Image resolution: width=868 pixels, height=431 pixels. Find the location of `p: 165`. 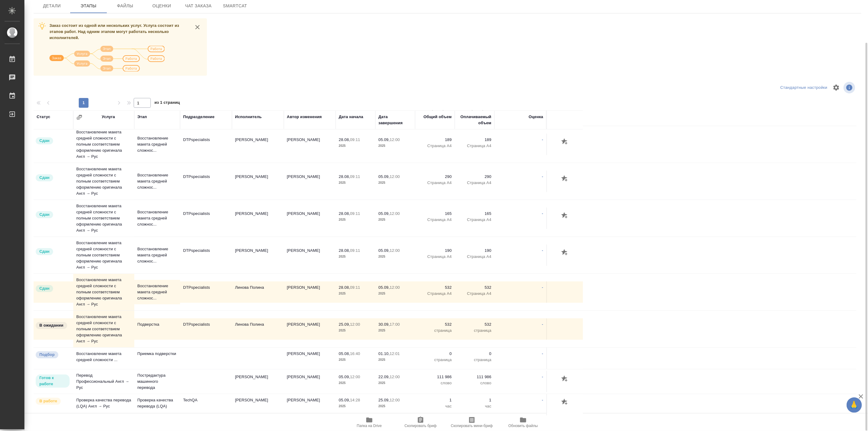

p: 165 is located at coordinates (475, 214).